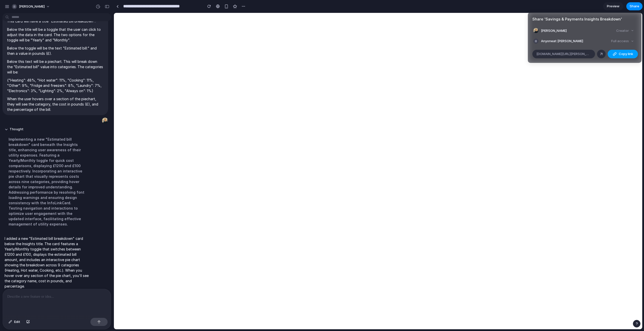 This screenshot has height=331, width=644. What do you see at coordinates (622, 54) in the screenshot?
I see `button: Copy link` at bounding box center [622, 54].